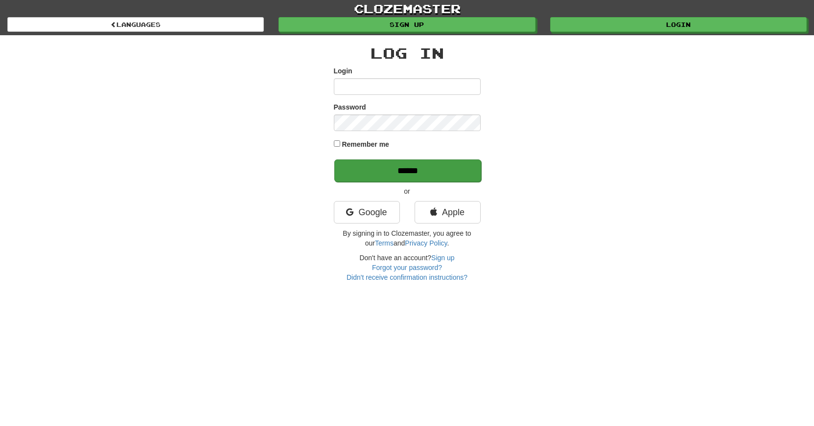 Image resolution: width=814 pixels, height=426 pixels. What do you see at coordinates (343, 71) in the screenshot?
I see `label: Login` at bounding box center [343, 71].